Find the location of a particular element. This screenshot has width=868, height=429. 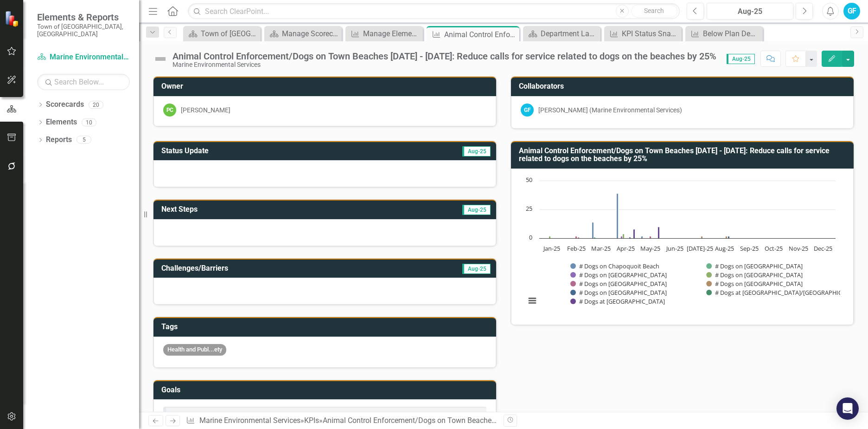

text: Feb-25 is located at coordinates (576, 248).